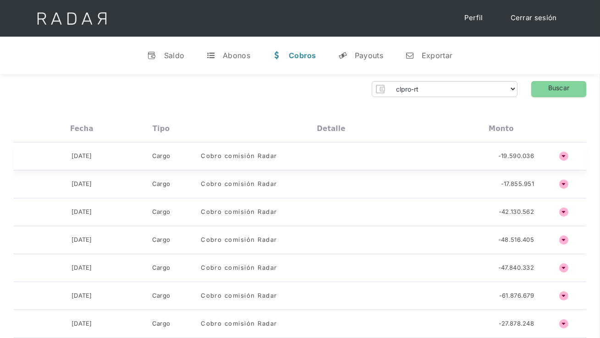 This screenshot has width=600, height=338. What do you see at coordinates (516, 296) in the screenshot?
I see `div: -61.876.679` at bounding box center [516, 296].